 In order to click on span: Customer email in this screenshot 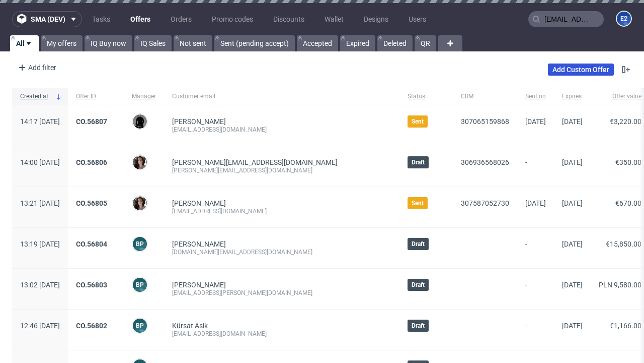, I will do `click(281, 96)`.